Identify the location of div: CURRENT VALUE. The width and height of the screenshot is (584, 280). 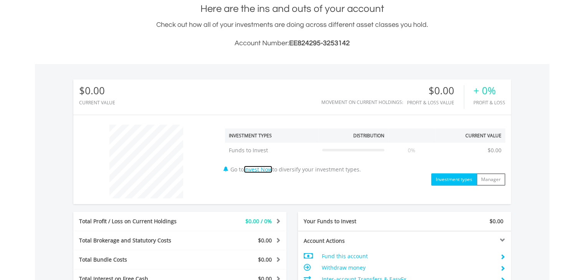
(97, 103).